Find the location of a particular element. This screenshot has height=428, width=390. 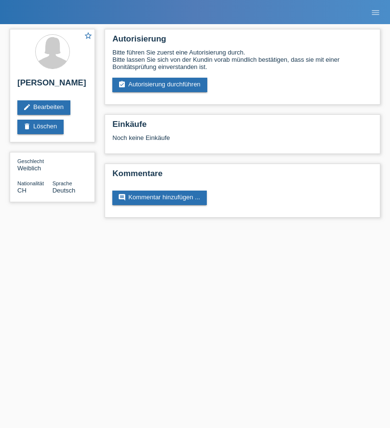

a: assignment_turned_inAutorisierung durchführen is located at coordinates (160, 85).